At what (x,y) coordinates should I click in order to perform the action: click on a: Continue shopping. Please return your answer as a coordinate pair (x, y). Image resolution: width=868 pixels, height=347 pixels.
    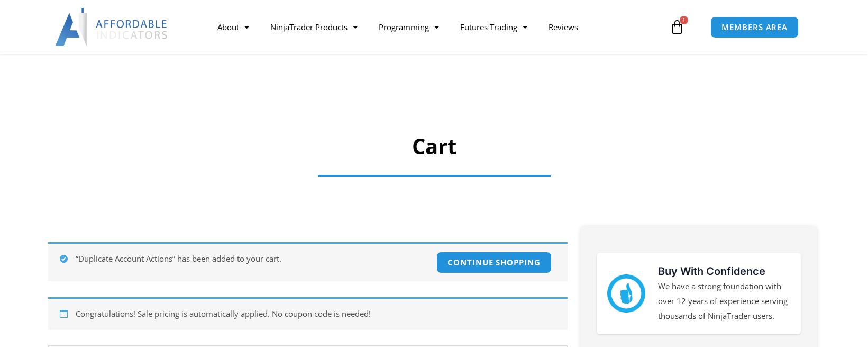
    Looking at the image, I should click on (494, 262).